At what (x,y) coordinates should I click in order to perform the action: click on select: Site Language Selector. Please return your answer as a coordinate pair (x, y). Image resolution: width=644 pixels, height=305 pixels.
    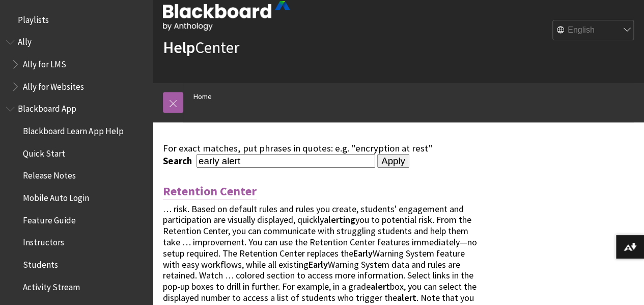
    Looking at the image, I should click on (593, 31).